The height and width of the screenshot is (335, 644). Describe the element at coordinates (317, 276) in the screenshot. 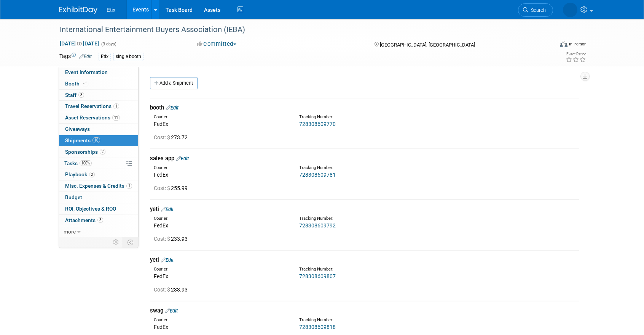

I see `a: 728308609807` at that location.